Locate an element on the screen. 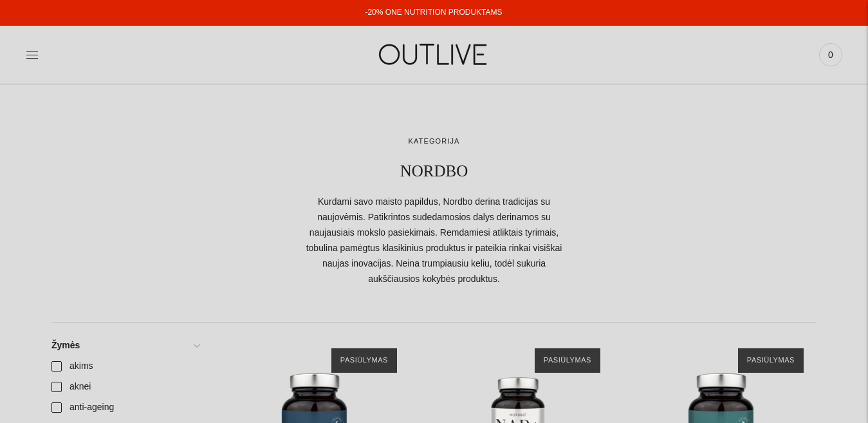 The width and height of the screenshot is (868, 423). a: -20% ONE NUTRITION PRODUKTAMS is located at coordinates (433, 12).